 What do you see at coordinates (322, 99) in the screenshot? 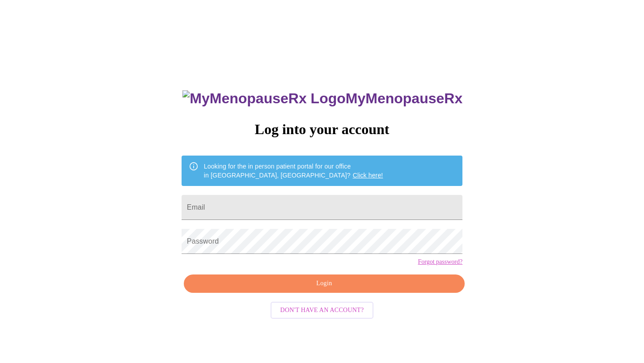
I see `h3: MyMenopauseRx` at bounding box center [322, 99].